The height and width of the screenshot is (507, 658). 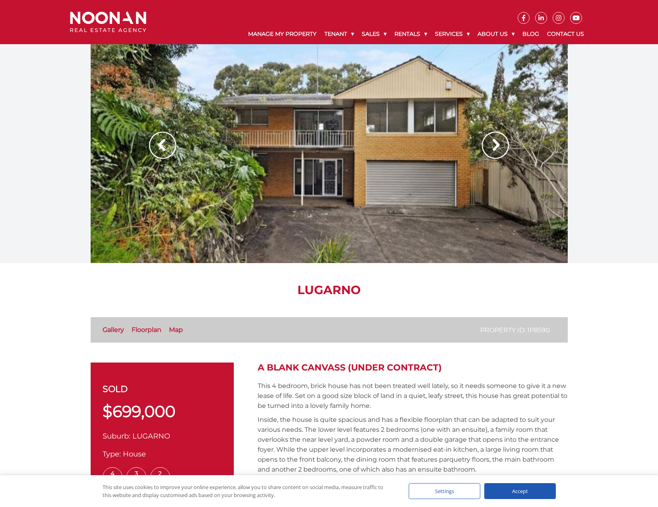 What do you see at coordinates (139, 411) in the screenshot?
I see `span: $699,000` at bounding box center [139, 411].